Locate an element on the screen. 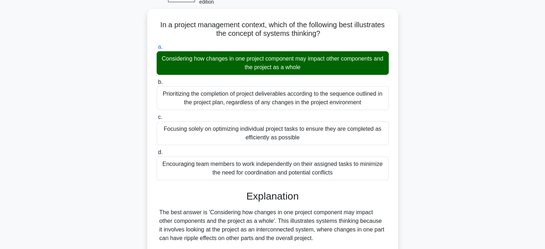  div: Encouraging team members to work independently on their assigned tasks to minimize the need for c... is located at coordinates (273, 168).